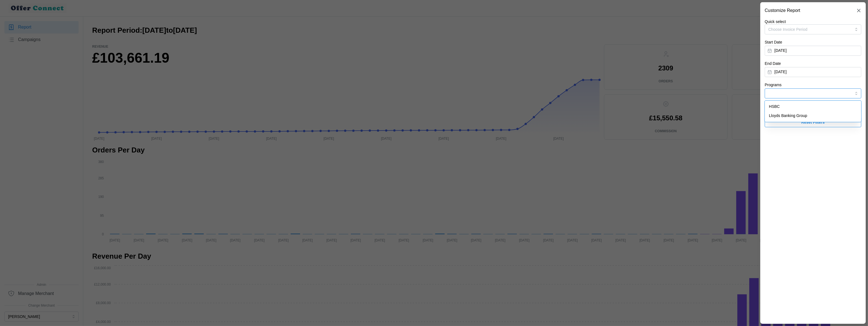  What do you see at coordinates (813, 122) in the screenshot?
I see `span: Reset Filters` at bounding box center [813, 122].